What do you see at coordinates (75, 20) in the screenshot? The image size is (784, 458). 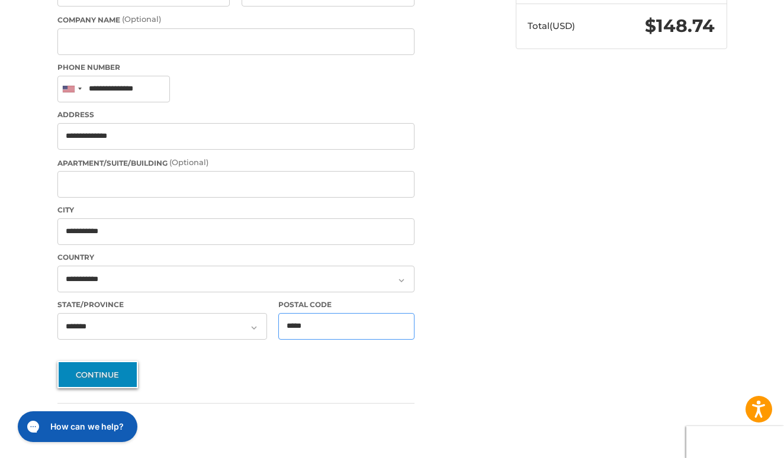 I see `h1: How can we help?` at bounding box center [75, 20].